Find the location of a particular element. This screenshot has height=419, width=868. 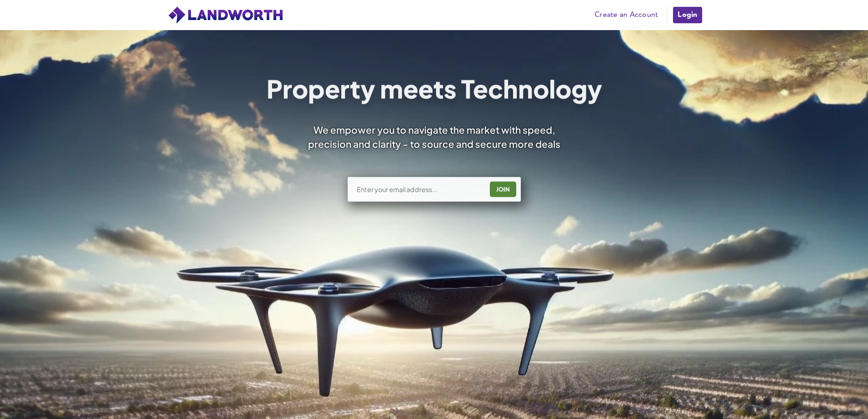

h1: Property meets Technology is located at coordinates (434, 88).